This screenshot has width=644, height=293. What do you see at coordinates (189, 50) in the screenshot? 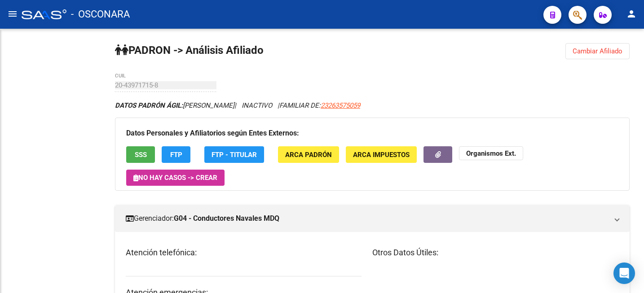
I see `strong: PADRON -> Análisis Afiliado` at bounding box center [189, 50].